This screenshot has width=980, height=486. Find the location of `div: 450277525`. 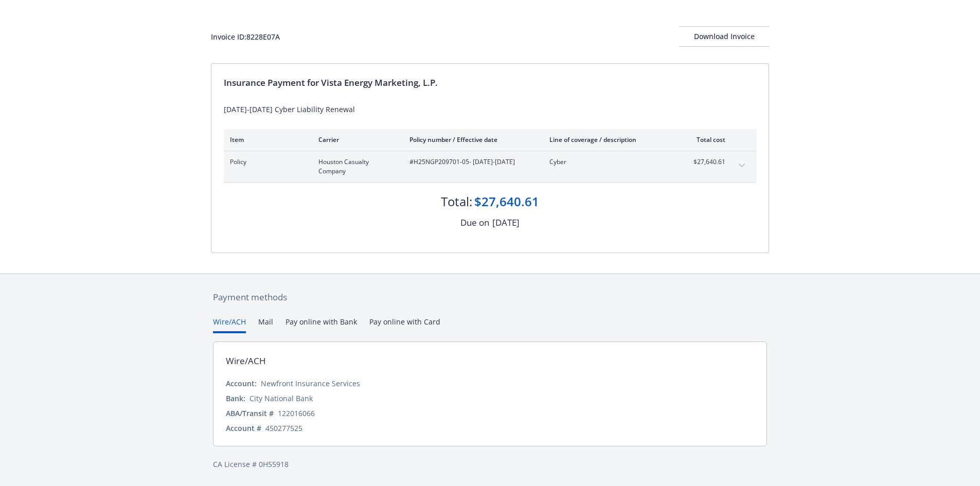

div: 450277525 is located at coordinates (284, 428).